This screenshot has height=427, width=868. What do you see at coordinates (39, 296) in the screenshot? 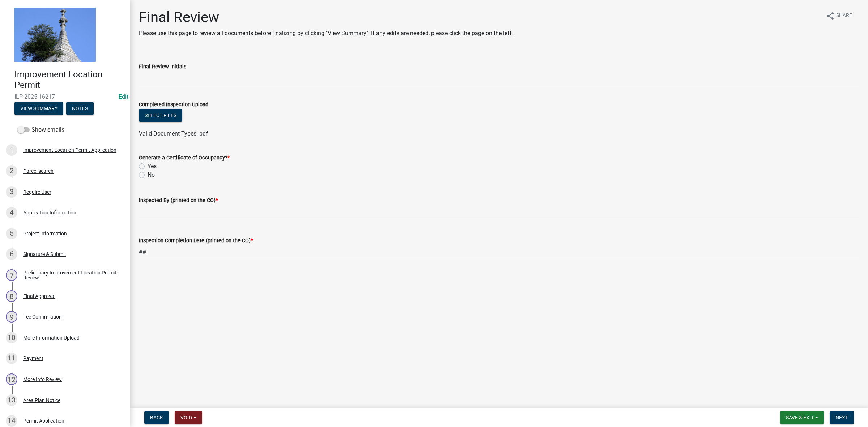
I see `div: Final Approval` at bounding box center [39, 296].